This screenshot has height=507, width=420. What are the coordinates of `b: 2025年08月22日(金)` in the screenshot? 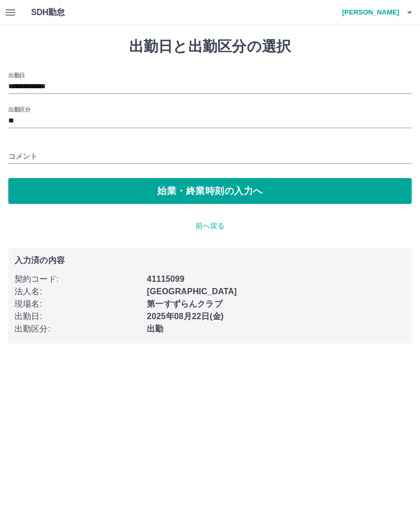 It's located at (185, 316).